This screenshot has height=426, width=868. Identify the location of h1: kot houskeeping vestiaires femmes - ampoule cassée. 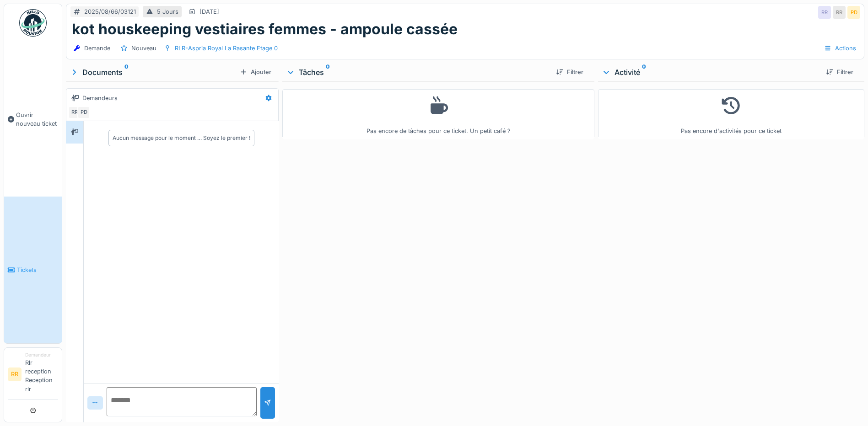
(264, 30).